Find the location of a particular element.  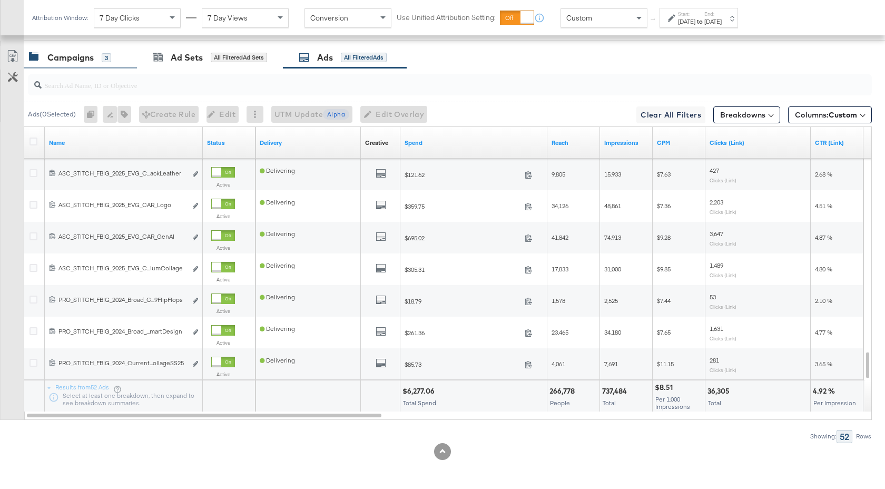

span: $695.02 is located at coordinates (463, 238).